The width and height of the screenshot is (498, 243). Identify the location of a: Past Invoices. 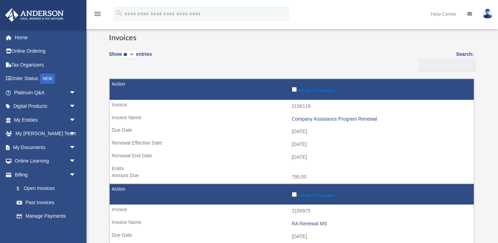
(46, 202).